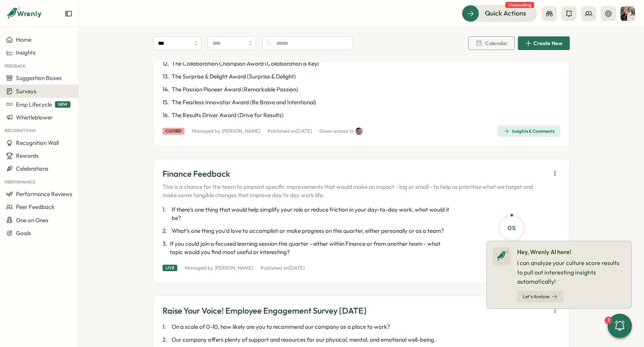 The image size is (644, 347). I want to click on span: Quick Actions, so click(505, 13).